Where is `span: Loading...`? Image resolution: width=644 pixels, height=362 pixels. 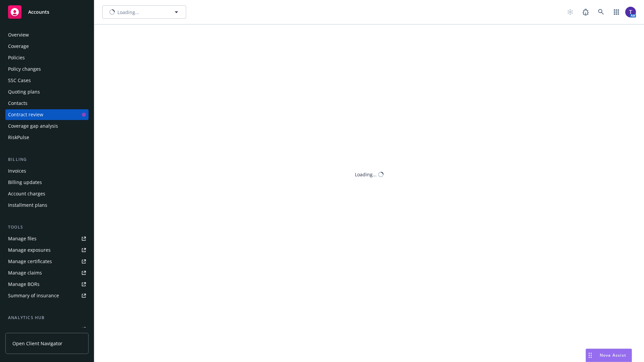
span: Loading... is located at coordinates (128, 12).